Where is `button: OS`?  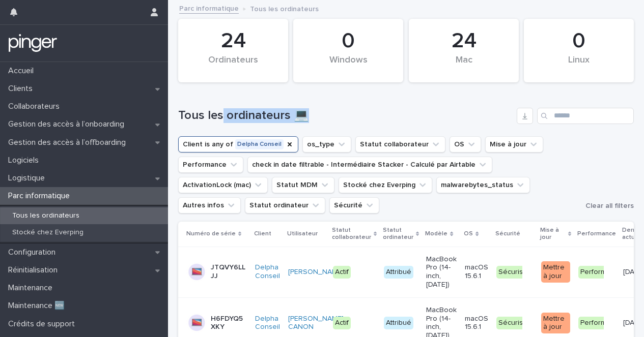 button: OS is located at coordinates (465, 144).